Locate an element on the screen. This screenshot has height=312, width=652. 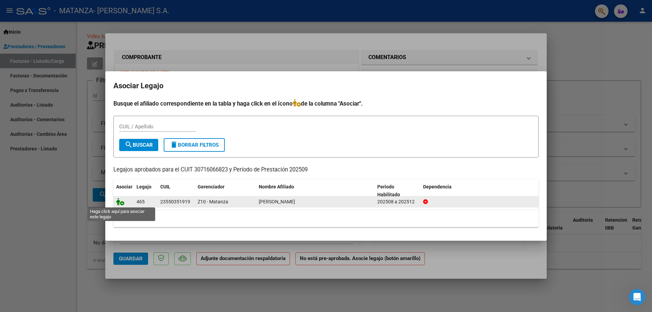
span: Legajo is located at coordinates (144, 187).